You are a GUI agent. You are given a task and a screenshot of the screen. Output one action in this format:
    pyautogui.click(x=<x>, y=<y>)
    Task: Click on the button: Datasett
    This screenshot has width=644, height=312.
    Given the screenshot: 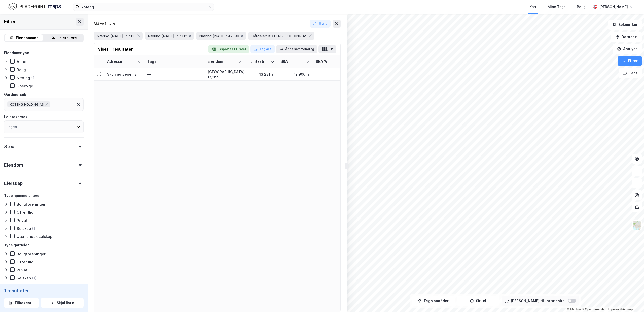 What is the action you would take?
    pyautogui.click(x=627, y=37)
    